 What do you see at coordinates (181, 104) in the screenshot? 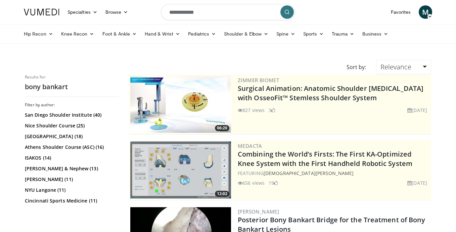
I see `img: 84e7f812-2061-4fff-86f6-cdff29f66ef4.300x170_q85_crop-smart_upscale.jpg` at bounding box center [181, 104].